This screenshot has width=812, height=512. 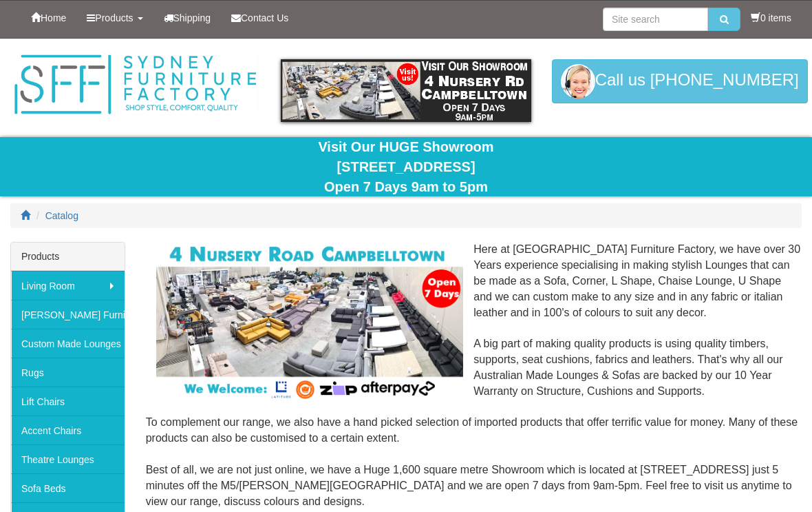 What do you see at coordinates (406, 90) in the screenshot?
I see `img: showroom.gif` at bounding box center [406, 90].